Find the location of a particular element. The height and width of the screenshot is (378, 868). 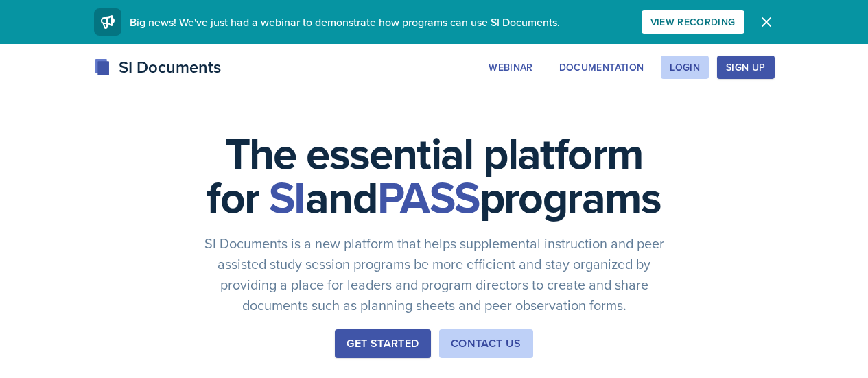

div: Sign Up is located at coordinates (745, 67).